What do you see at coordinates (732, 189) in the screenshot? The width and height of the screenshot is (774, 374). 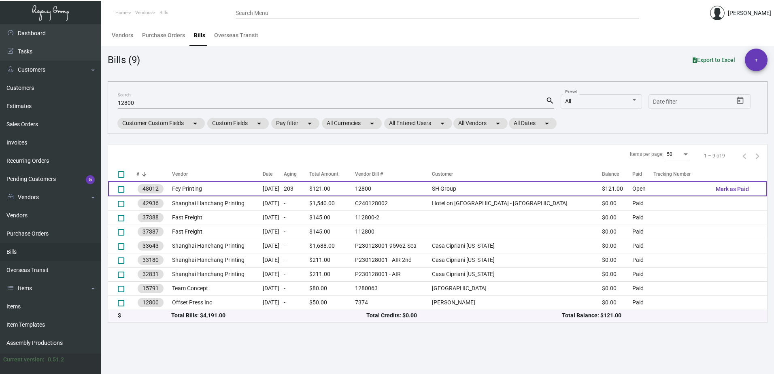 I see `span: Mark as Paid` at bounding box center [732, 189].